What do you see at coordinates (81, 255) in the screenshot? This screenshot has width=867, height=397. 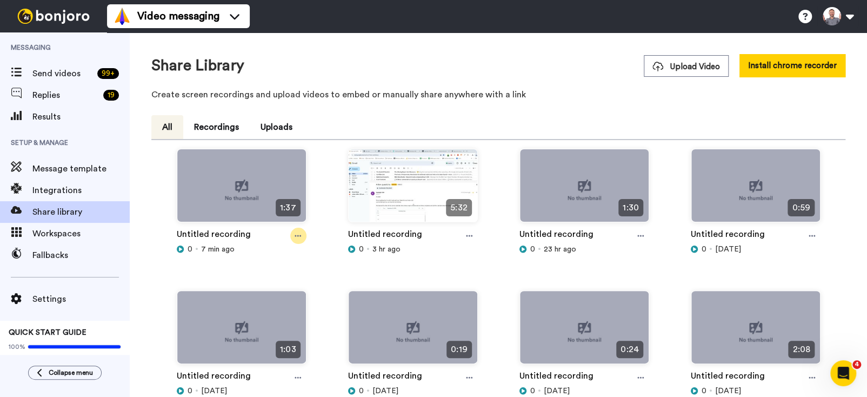 I see `span: Fallbacks` at bounding box center [81, 255].